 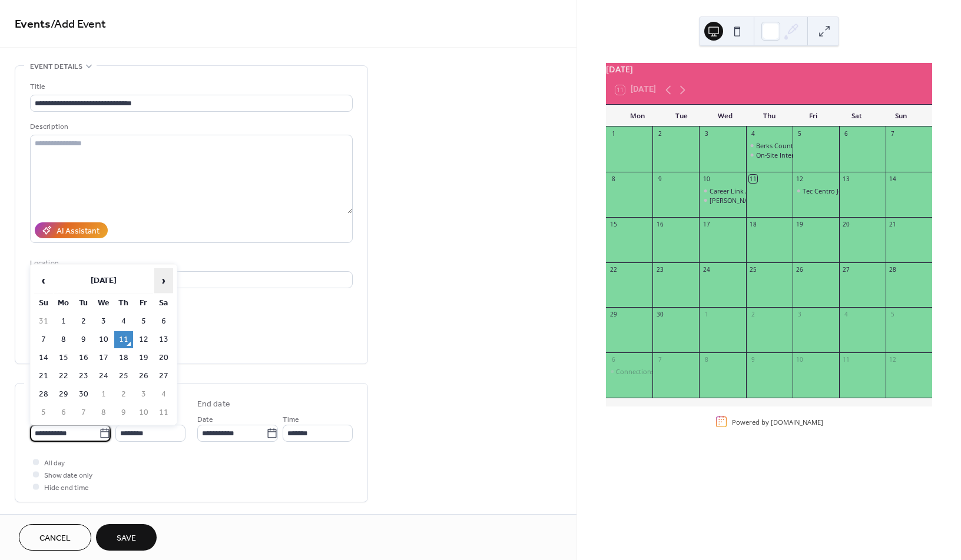 What do you see at coordinates (291, 419) in the screenshot?
I see `span: Time` at bounding box center [291, 419].